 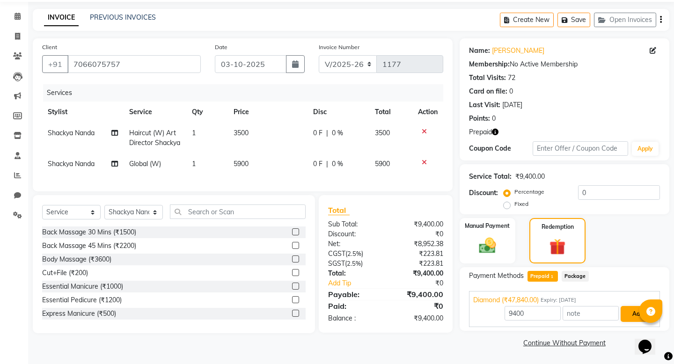 I want to click on div: Coupon Code, so click(x=501, y=148).